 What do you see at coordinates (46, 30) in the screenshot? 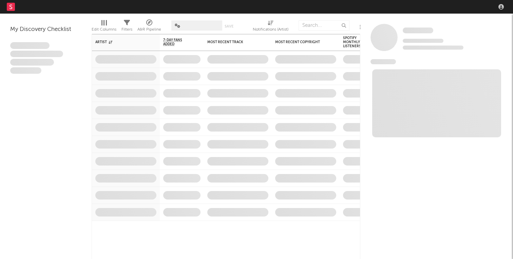
I see `div: My Discovery Checklist` at bounding box center [46, 30].